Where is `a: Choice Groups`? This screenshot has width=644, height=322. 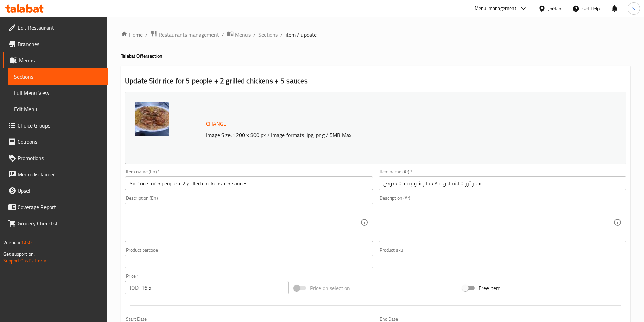
a: Choice Groups is located at coordinates (55, 125).